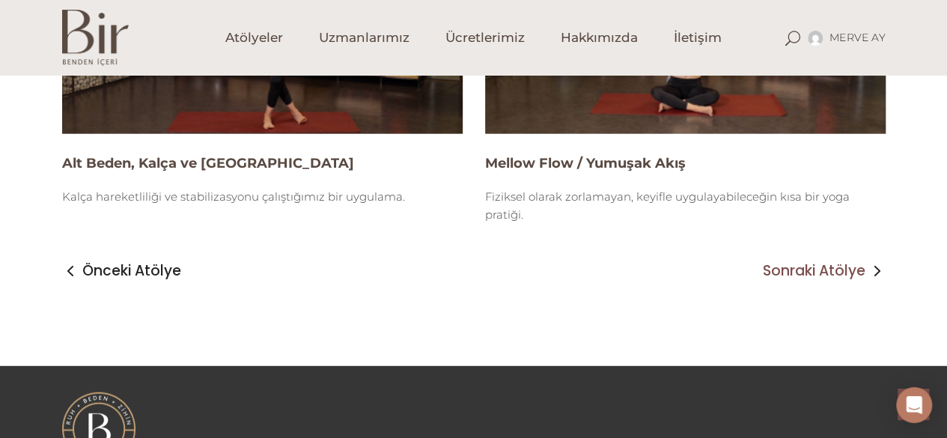 Image resolution: width=947 pixels, height=438 pixels. Describe the element at coordinates (599, 37) in the screenshot. I see `span: Hakkımızda` at that location.